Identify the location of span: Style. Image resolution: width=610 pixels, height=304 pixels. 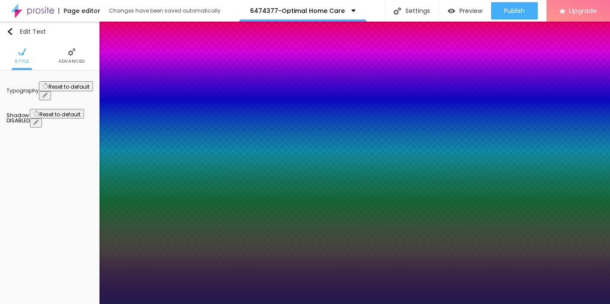
(22, 61).